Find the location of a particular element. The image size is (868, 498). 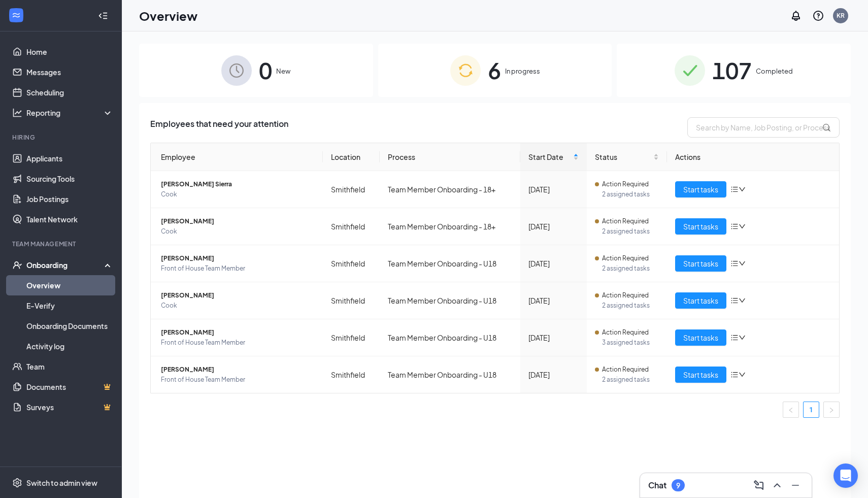

svg: Collapse is located at coordinates (103, 16).